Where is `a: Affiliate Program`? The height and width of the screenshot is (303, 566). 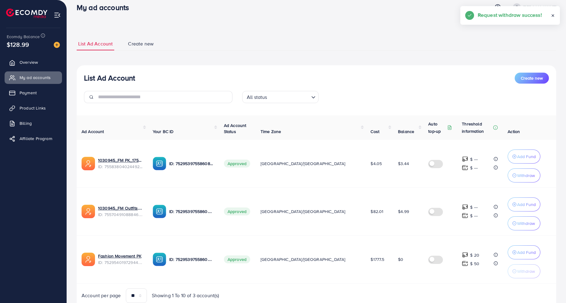
a: Affiliate Program is located at coordinates (33, 139).